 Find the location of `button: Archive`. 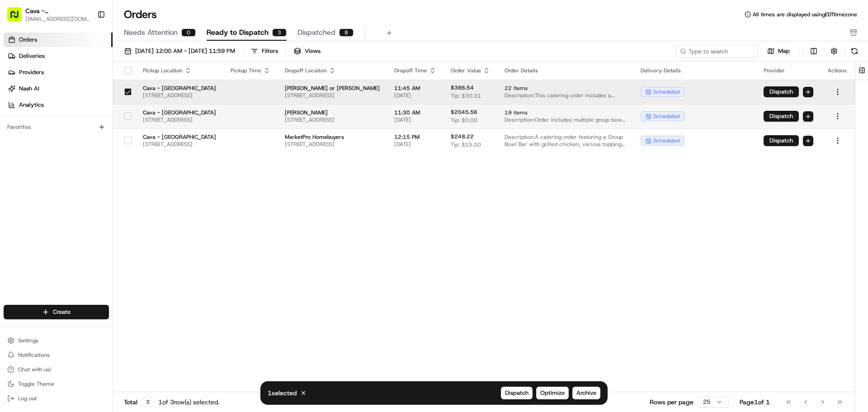

button: Archive is located at coordinates (586, 393).